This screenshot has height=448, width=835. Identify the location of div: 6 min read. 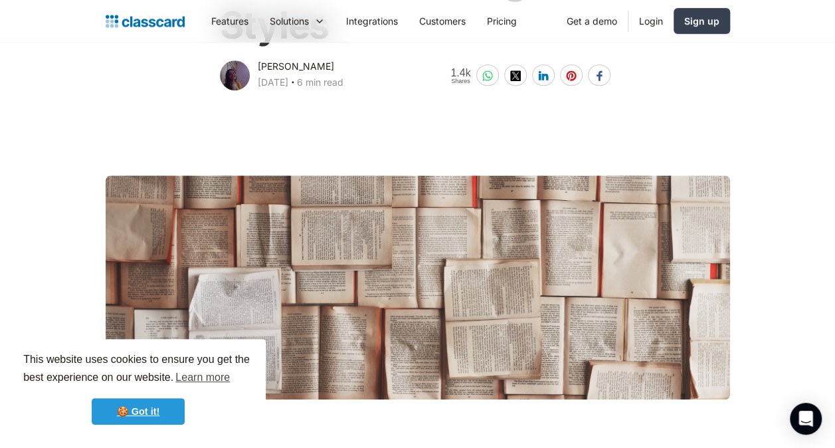
(320, 82).